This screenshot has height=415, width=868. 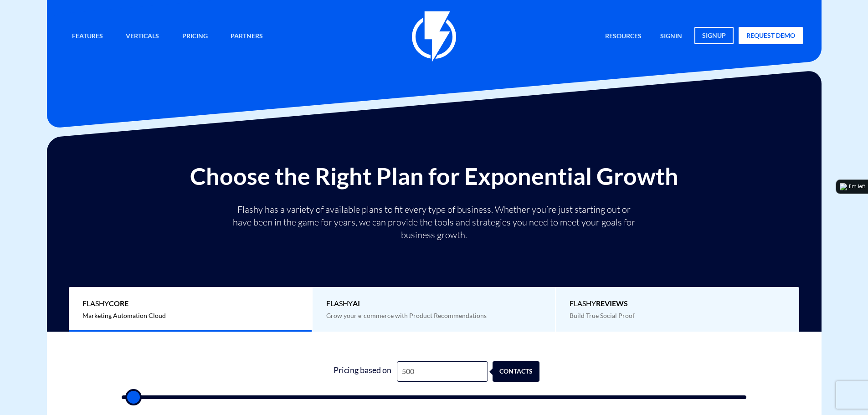 What do you see at coordinates (434, 222) in the screenshot?
I see `p: Flashy has a variety of available plans to fit every type of business. Whether you’re just starti...` at bounding box center [434, 222].